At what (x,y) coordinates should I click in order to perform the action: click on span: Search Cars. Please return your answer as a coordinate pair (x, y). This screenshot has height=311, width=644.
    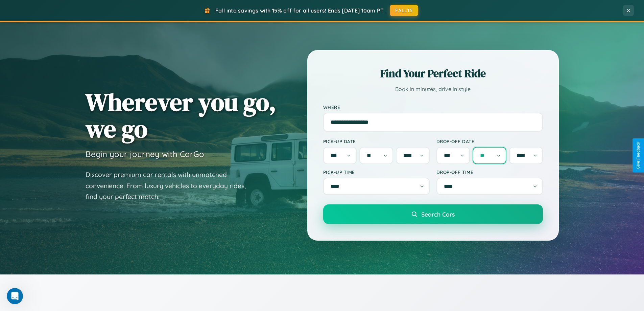
    Looking at the image, I should click on (438, 214).